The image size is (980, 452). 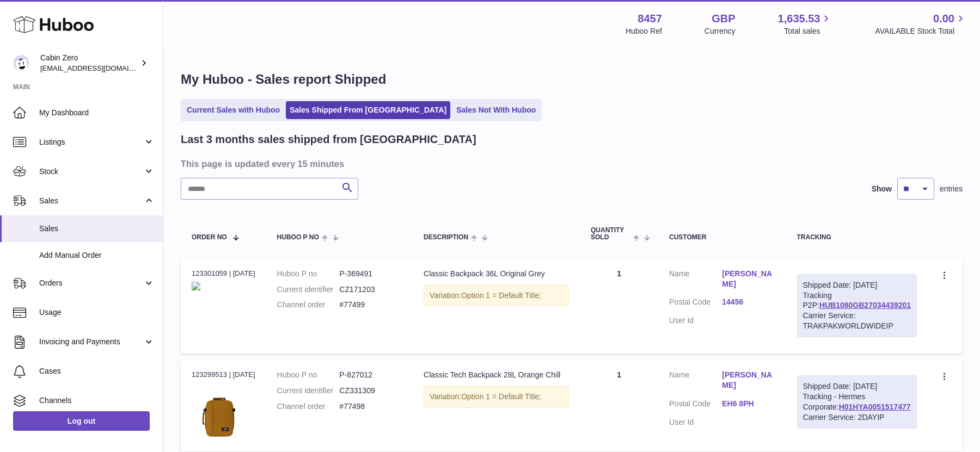 I want to click on span: Listings, so click(x=91, y=142).